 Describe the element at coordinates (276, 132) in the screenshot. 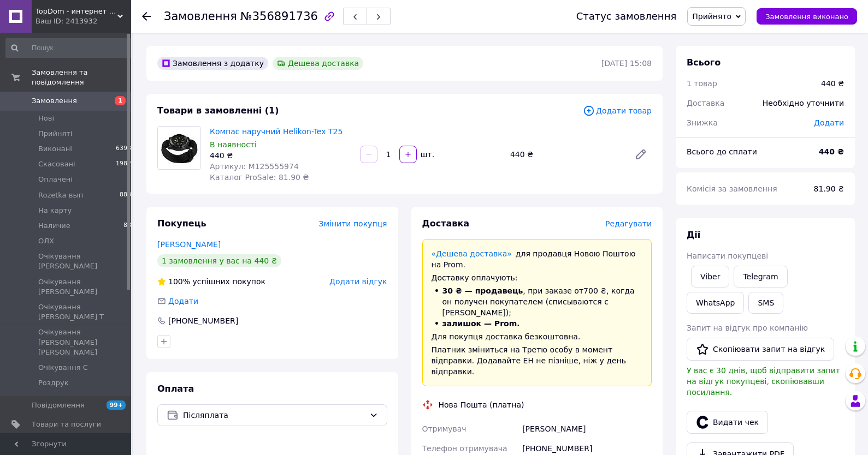

I see `a: Компас наручний Helikon-Tex T25` at that location.